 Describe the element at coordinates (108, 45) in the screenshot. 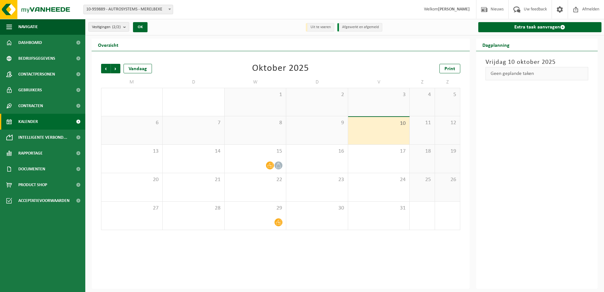

I see `h2: Overzicht` at that location.